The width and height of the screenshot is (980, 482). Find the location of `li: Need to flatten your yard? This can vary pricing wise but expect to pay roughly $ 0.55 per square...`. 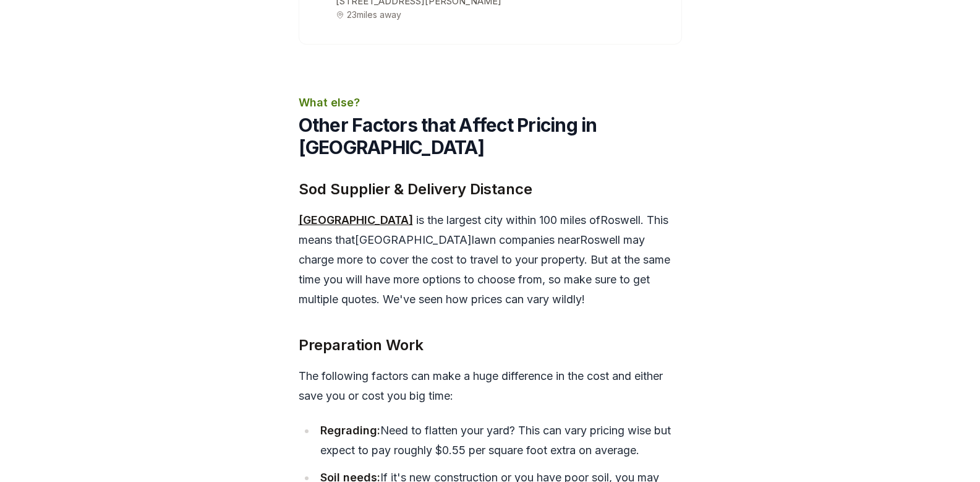

li: Need to flatten your yard? This can vary pricing wise but expect to pay roughly $ 0.55 per square... is located at coordinates (499, 440).